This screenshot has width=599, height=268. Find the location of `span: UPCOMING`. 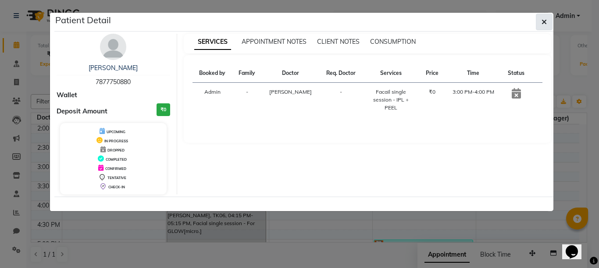

span: UPCOMING is located at coordinates (116, 132).